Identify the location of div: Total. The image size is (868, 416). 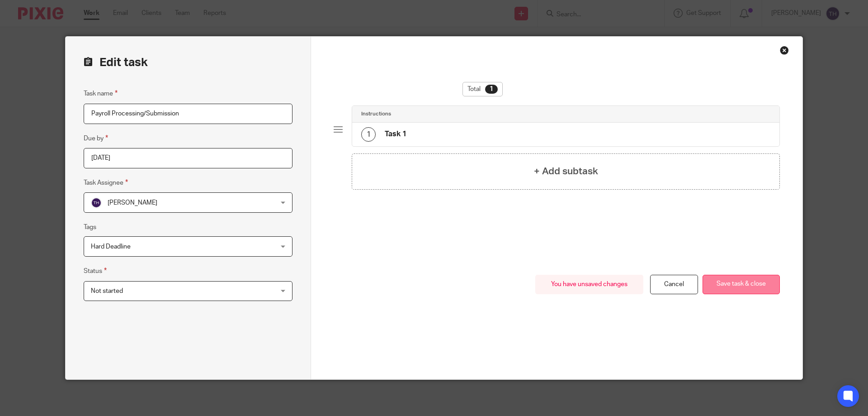
(482, 89).